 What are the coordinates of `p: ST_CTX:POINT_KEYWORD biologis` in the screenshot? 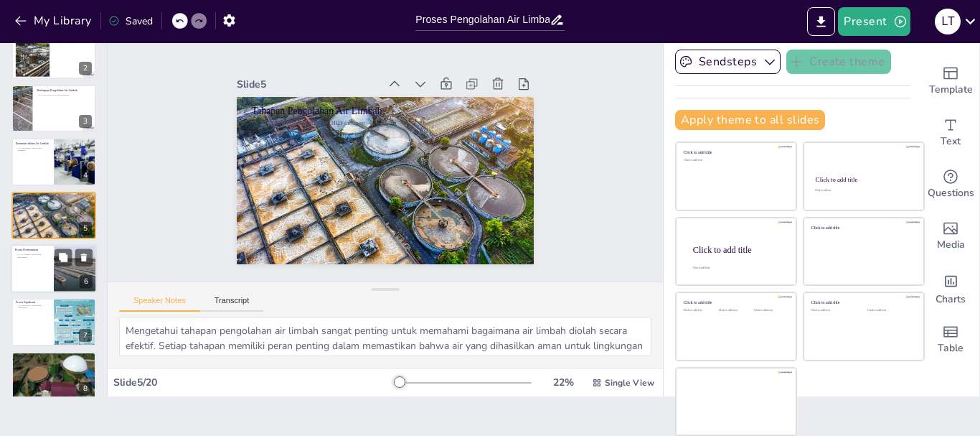 It's located at (53, 359).